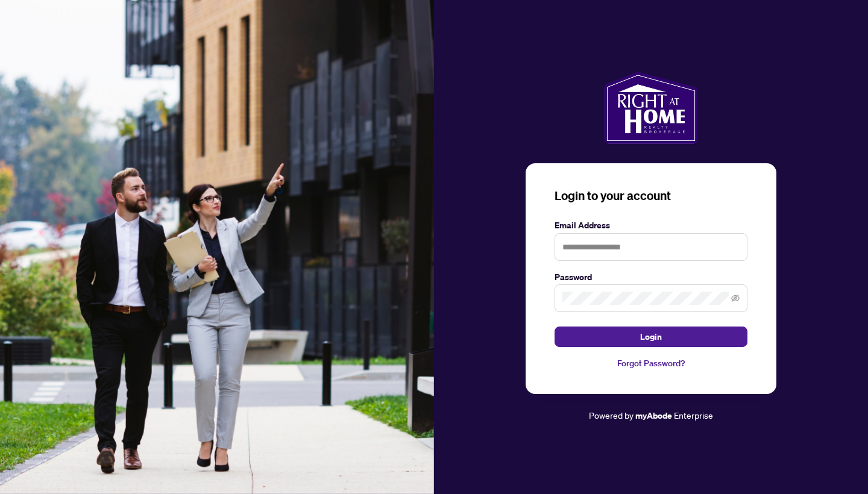 The width and height of the screenshot is (868, 494). I want to click on label: Password, so click(651, 277).